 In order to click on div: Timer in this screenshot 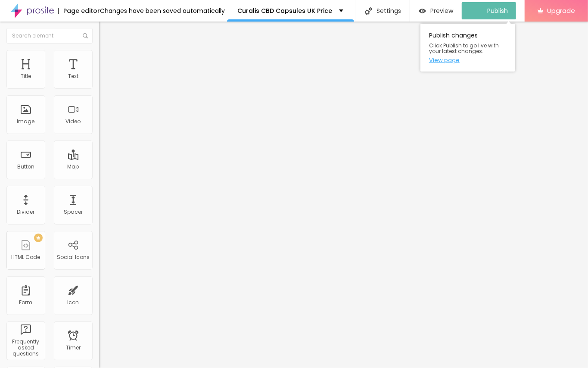, I will do `click(73, 348)`.